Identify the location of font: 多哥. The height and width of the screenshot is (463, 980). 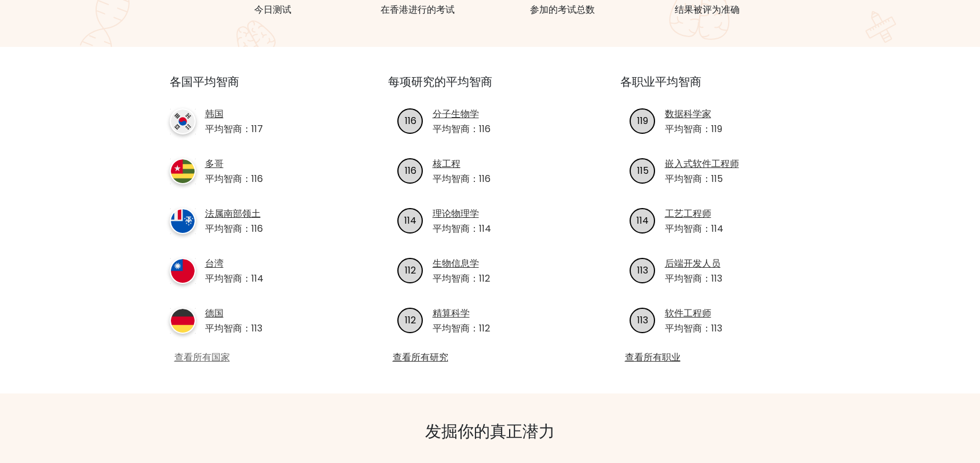
(215, 164).